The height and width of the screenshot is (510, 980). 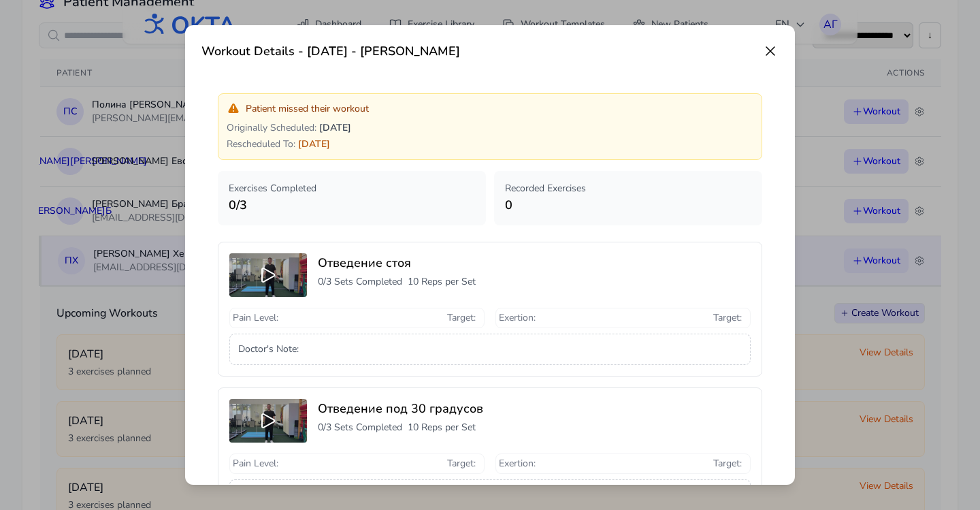 What do you see at coordinates (271, 128) in the screenshot?
I see `span: Originally Scheduled :` at bounding box center [271, 128].